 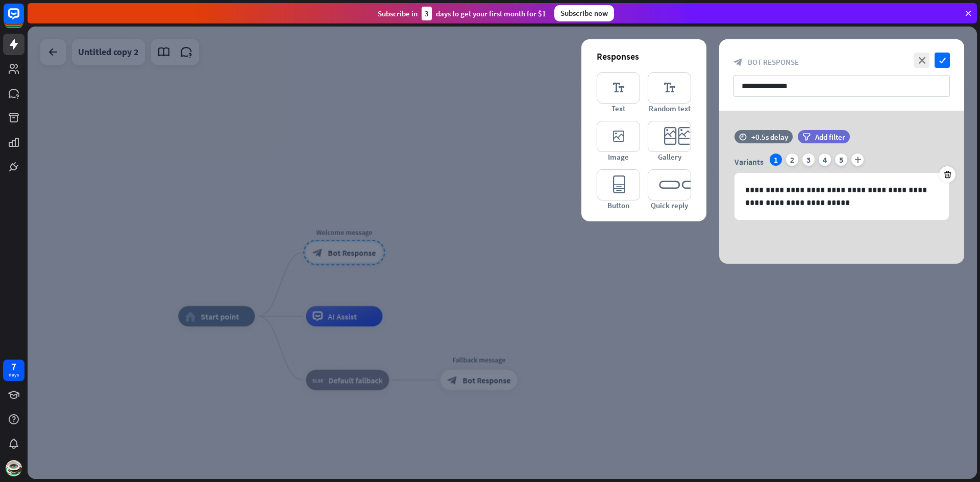 I want to click on i: plus, so click(x=858, y=160).